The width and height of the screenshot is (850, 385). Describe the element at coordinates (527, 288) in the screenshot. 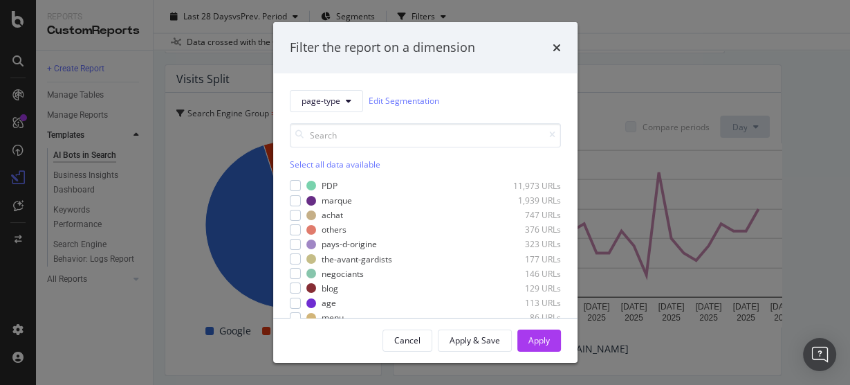

I see `div: 129 URLs` at that location.